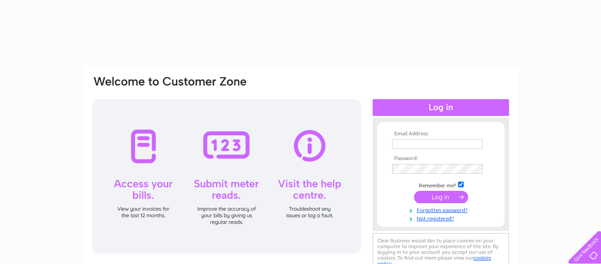 Image resolution: width=601 pixels, height=264 pixels. I want to click on td: Remember me?, so click(441, 184).